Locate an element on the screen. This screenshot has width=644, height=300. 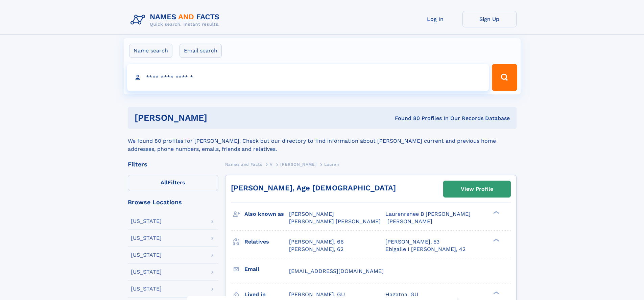
h3: Also known as is located at coordinates (267, 214).